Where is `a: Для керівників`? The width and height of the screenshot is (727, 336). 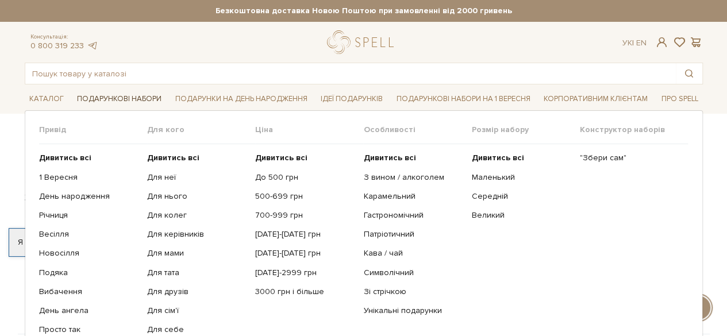 a: Для керівників is located at coordinates (196, 234).